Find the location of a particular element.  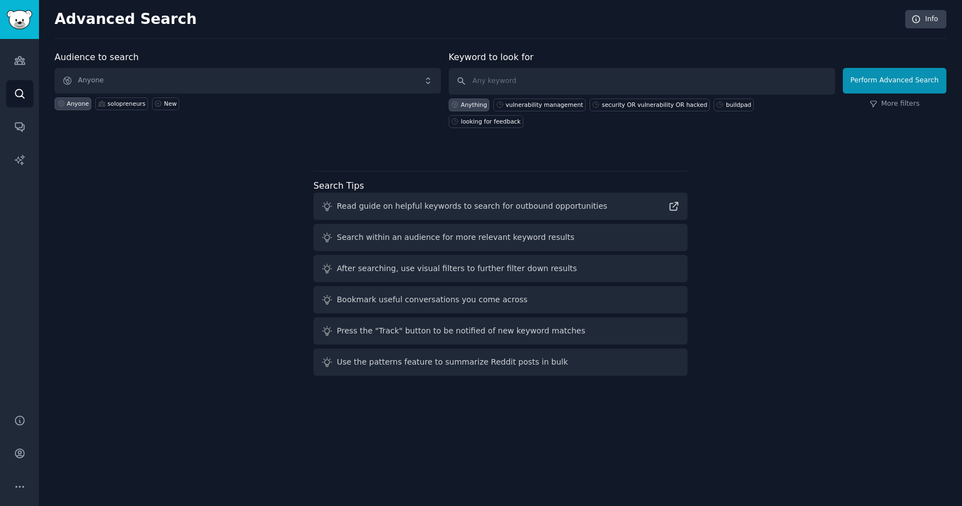

div: After searching, use visual filters to further filter down results is located at coordinates (457, 268).